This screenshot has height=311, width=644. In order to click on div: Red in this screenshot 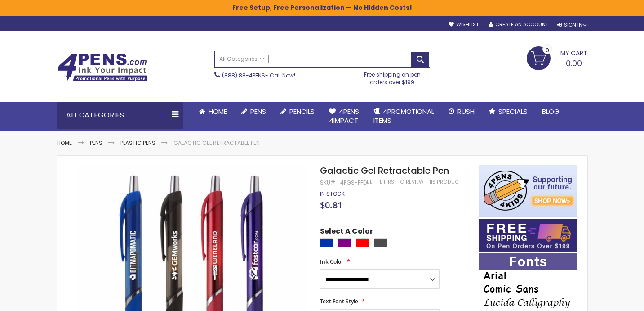, I will do `click(362, 243)`.